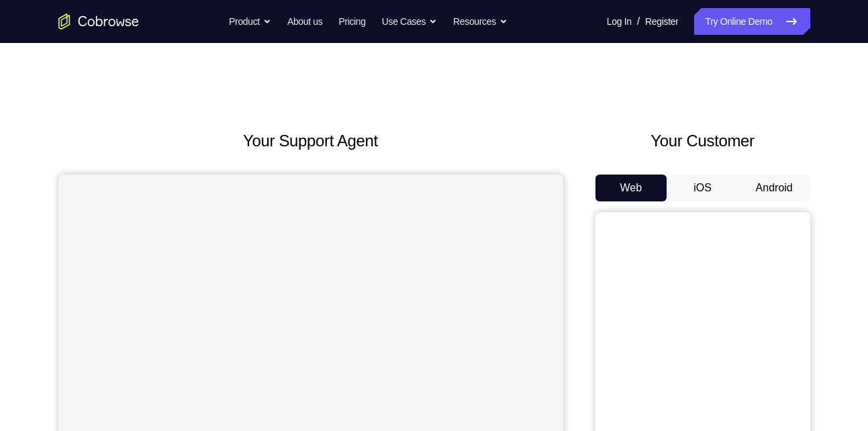  I want to click on a: Go to the home page, so click(99, 21).